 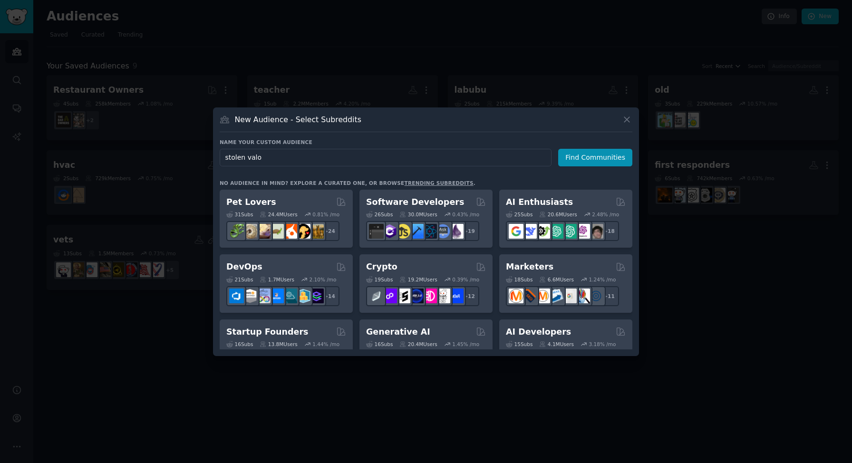 I want to click on img: DevOpsLinks, so click(x=276, y=296).